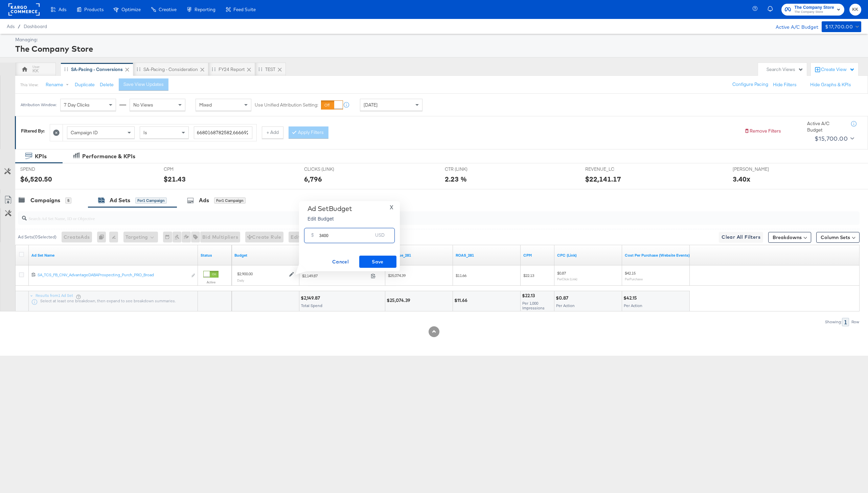  What do you see at coordinates (286, 105) in the screenshot?
I see `label: Use Unified Attribution Setting:` at bounding box center [286, 105].